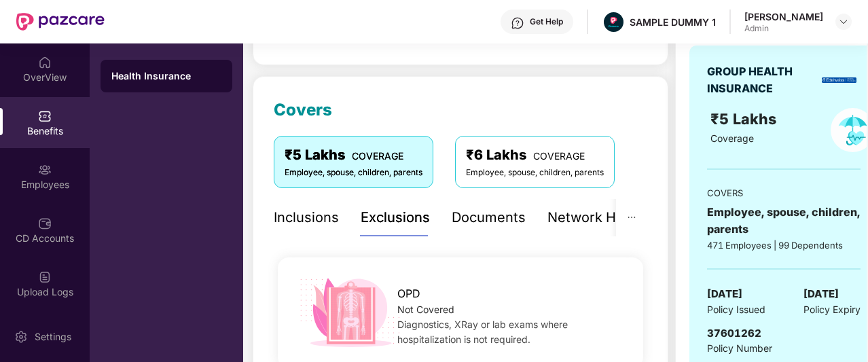  Describe the element at coordinates (745, 118) in the screenshot. I see `span: ₹5 Lakhs` at that location.